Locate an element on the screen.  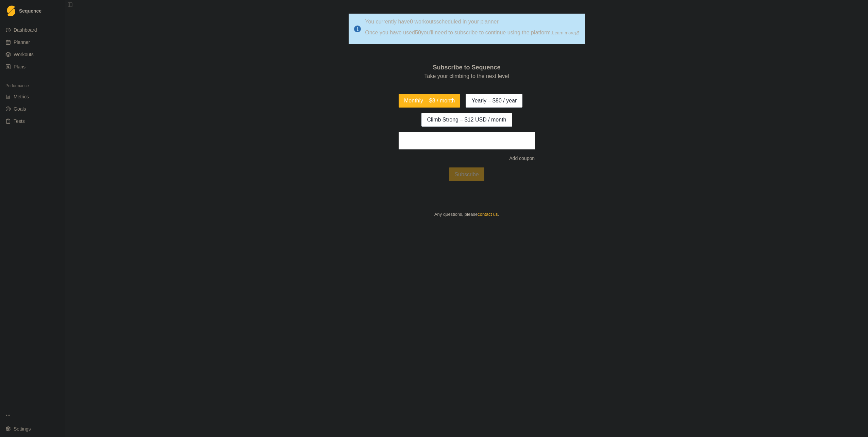
a: LogoSequence is located at coordinates (33, 11).